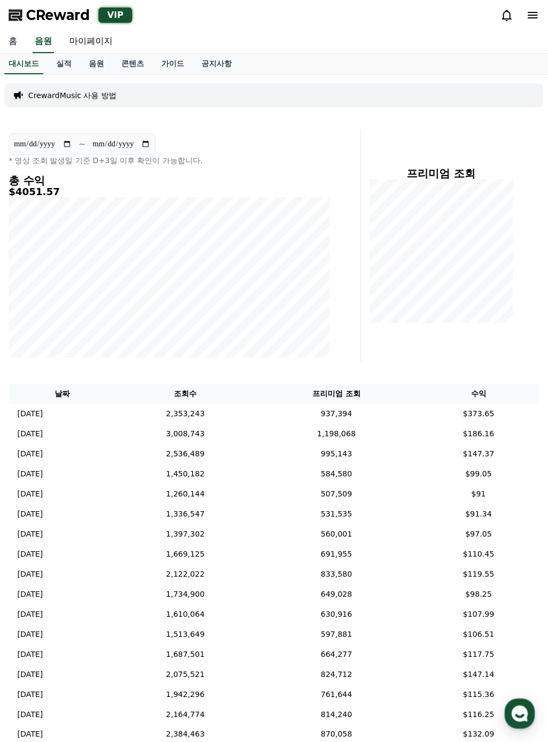 The image size is (548, 742). Describe the element at coordinates (479, 434) in the screenshot. I see `td: $186.16` at that location.